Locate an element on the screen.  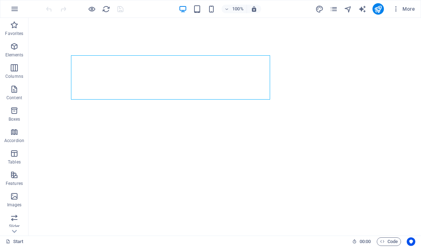
p: Boxes is located at coordinates (14, 119).